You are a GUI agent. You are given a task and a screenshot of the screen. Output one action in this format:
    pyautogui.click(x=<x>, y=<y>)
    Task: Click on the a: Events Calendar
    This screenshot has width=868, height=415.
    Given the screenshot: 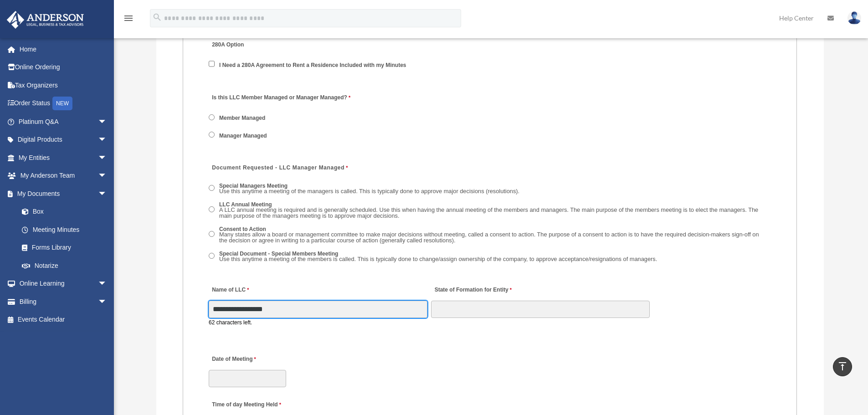 What is the action you would take?
    pyautogui.click(x=63, y=319)
    